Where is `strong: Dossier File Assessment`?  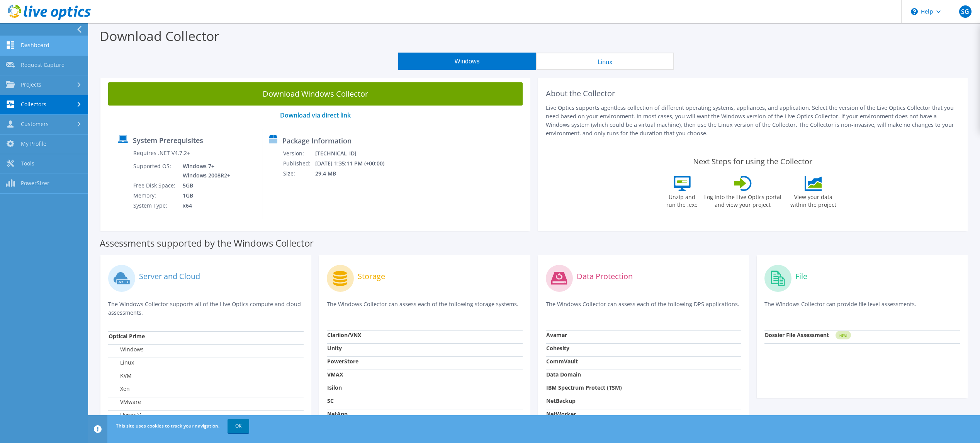 strong: Dossier File Assessment is located at coordinates (797, 335).